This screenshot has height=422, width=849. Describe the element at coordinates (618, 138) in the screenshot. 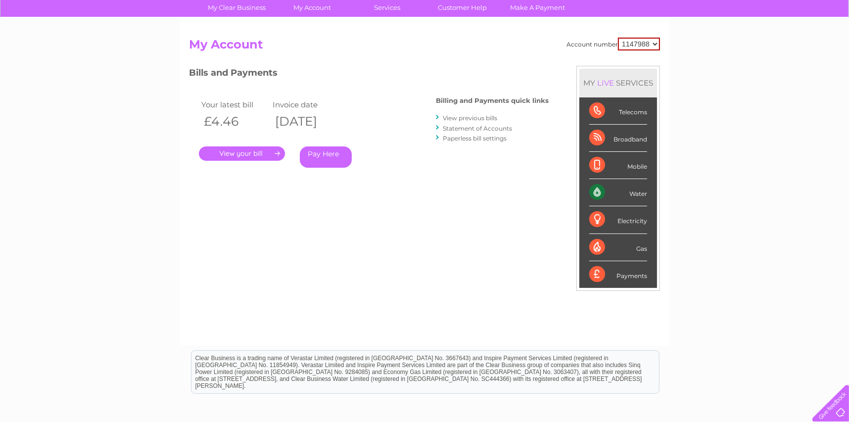

I see `div: Broadband` at that location.